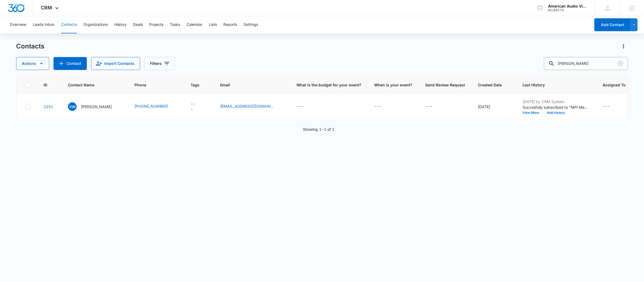  Describe the element at coordinates (48, 106) in the screenshot. I see `a: Navigate to contact details page for Valerie Ward` at that location.